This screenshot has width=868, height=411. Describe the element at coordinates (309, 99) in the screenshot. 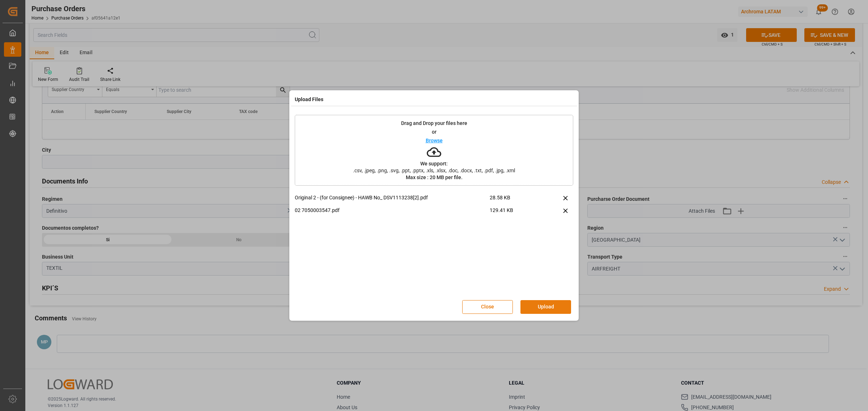

I see `h4: Upload Files` at that location.